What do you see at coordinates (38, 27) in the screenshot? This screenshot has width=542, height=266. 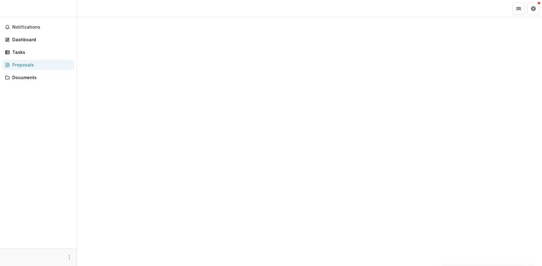 I see `button: Notifications` at bounding box center [38, 27].